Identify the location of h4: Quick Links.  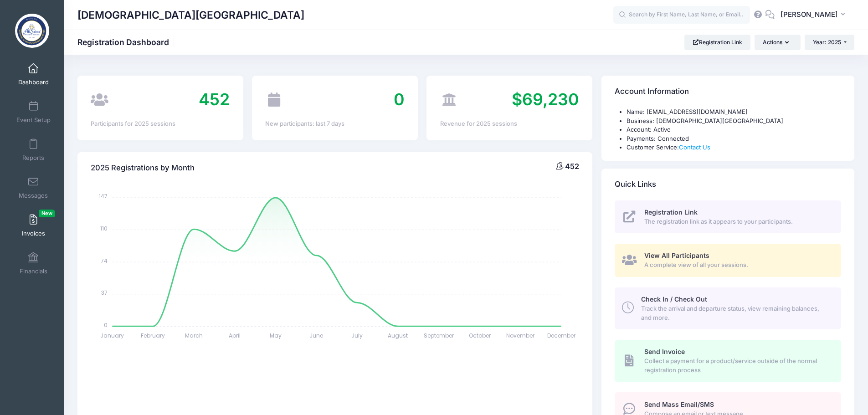
(635, 184).